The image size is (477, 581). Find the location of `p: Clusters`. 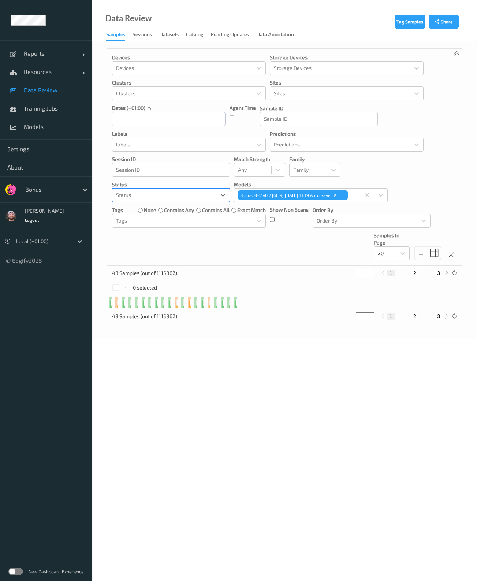

p: Clusters is located at coordinates (189, 83).